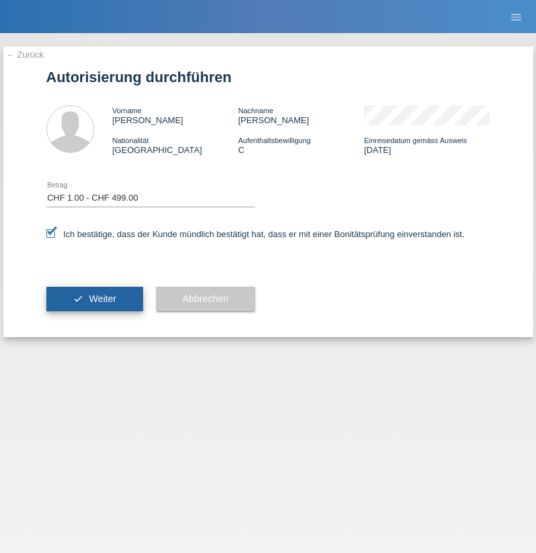 This screenshot has height=553, width=536. What do you see at coordinates (255, 111) in the screenshot?
I see `span: Nachname` at bounding box center [255, 111].